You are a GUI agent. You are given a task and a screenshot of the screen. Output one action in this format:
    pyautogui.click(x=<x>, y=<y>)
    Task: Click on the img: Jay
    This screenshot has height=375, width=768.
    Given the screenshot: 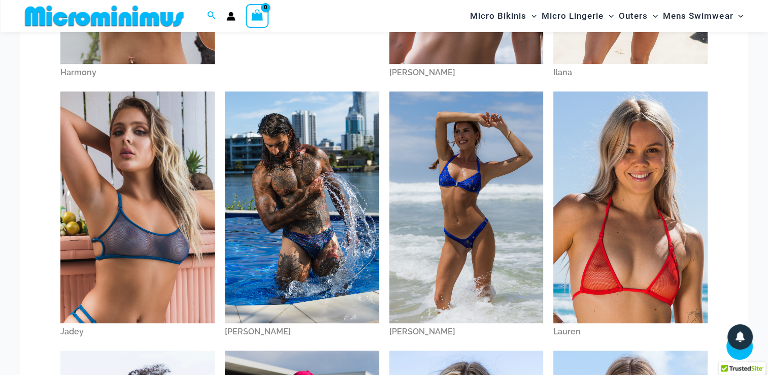 What is the action you would take?
    pyautogui.click(x=302, y=207)
    